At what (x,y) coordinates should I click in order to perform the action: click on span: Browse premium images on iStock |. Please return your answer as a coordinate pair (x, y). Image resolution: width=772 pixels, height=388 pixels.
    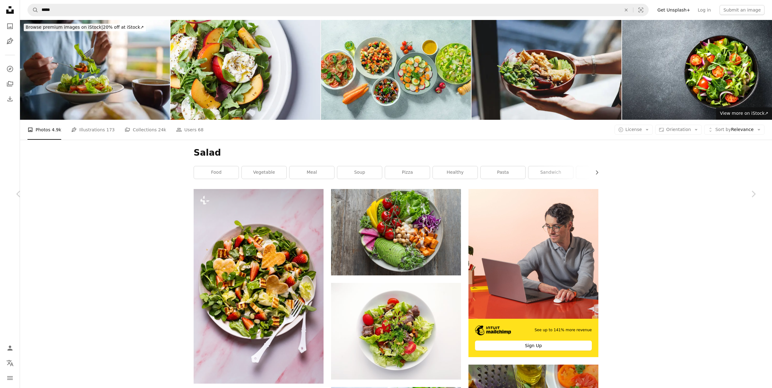
    Looking at the image, I should click on (64, 27).